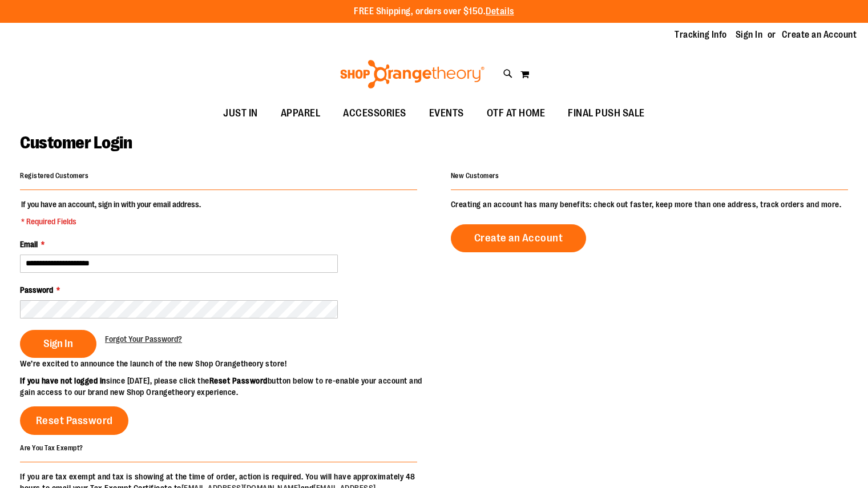 This screenshot has height=488, width=868. I want to click on a: APPAREL, so click(301, 114).